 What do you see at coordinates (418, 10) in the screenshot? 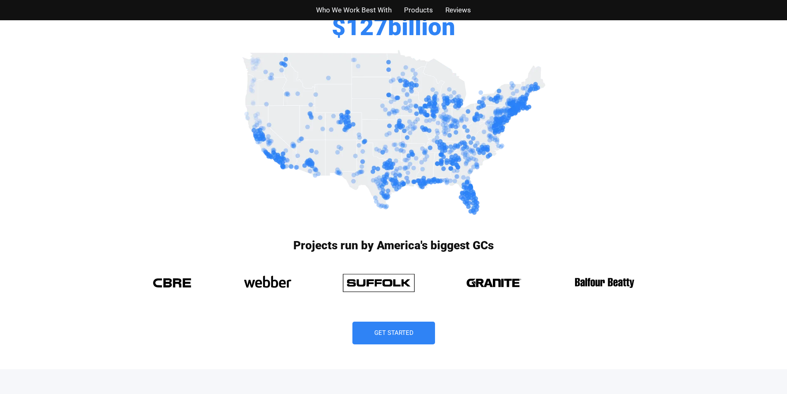
I see `a: Products` at bounding box center [418, 10].